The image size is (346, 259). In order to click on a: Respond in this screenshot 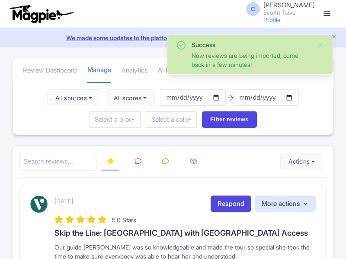, I will do `click(231, 204)`.